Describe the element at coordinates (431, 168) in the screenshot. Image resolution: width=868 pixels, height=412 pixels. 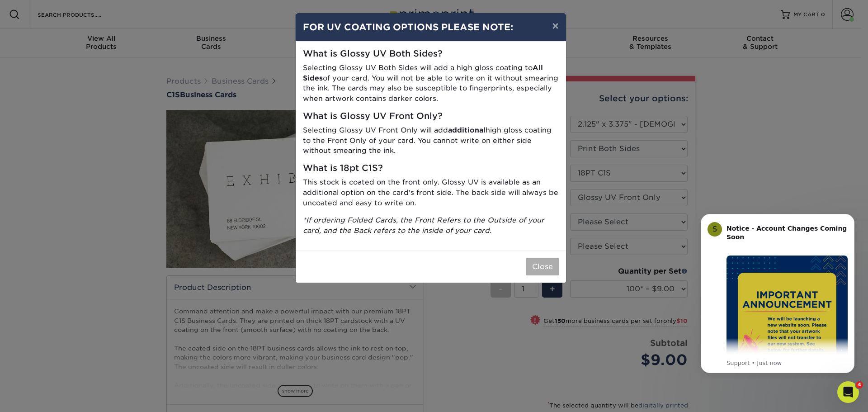
I see `h5: What is 18pt C1S?` at that location.